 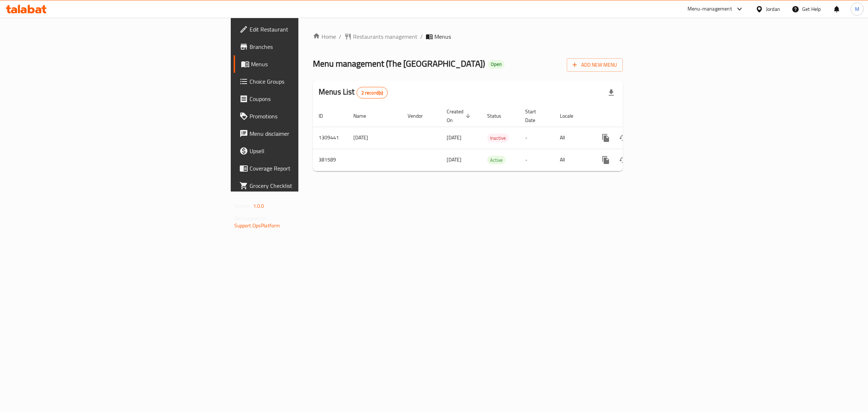 What do you see at coordinates (310, 134) in the screenshot?
I see `span: Menu disclaimer` at bounding box center [310, 134].